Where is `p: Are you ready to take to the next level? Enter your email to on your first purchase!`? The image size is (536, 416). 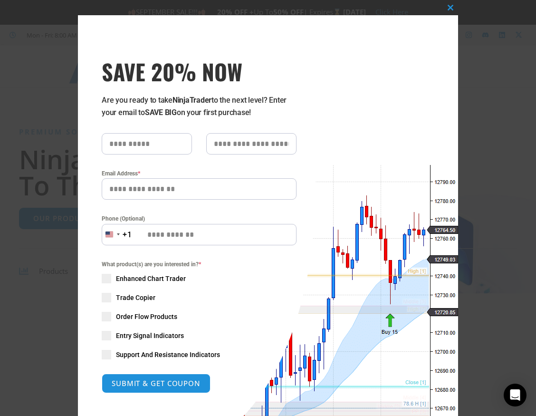
p: Are you ready to take to the next level? Enter your email to on your first purchase! is located at coordinates (199, 106).